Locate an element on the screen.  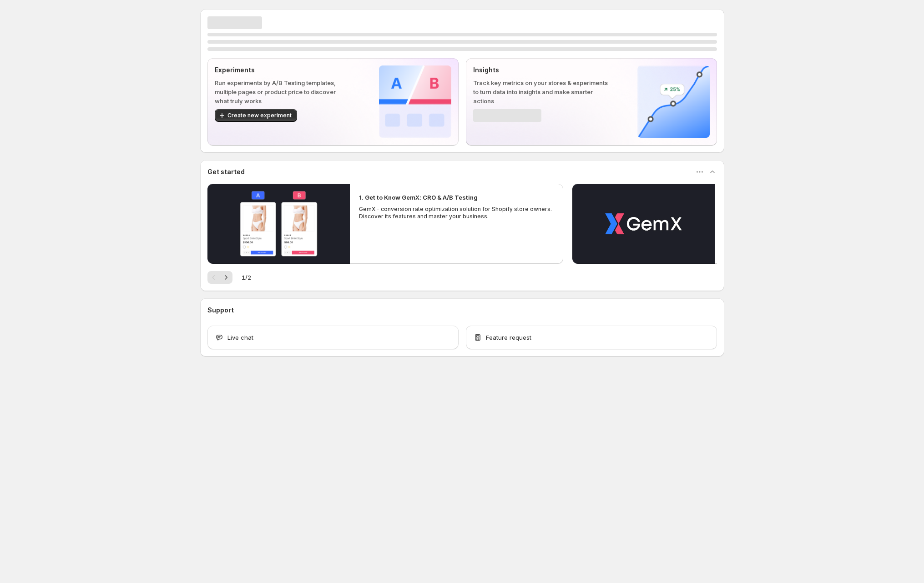
p: Insights is located at coordinates (541, 70).